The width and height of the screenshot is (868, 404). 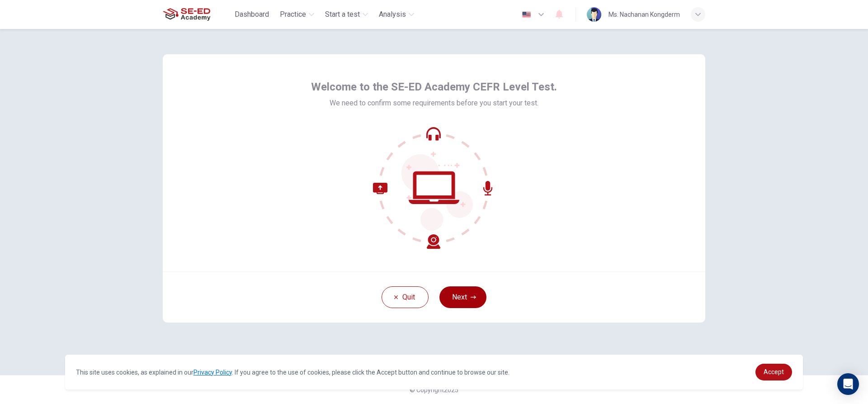 I want to click on span: Accept, so click(x=774, y=372).